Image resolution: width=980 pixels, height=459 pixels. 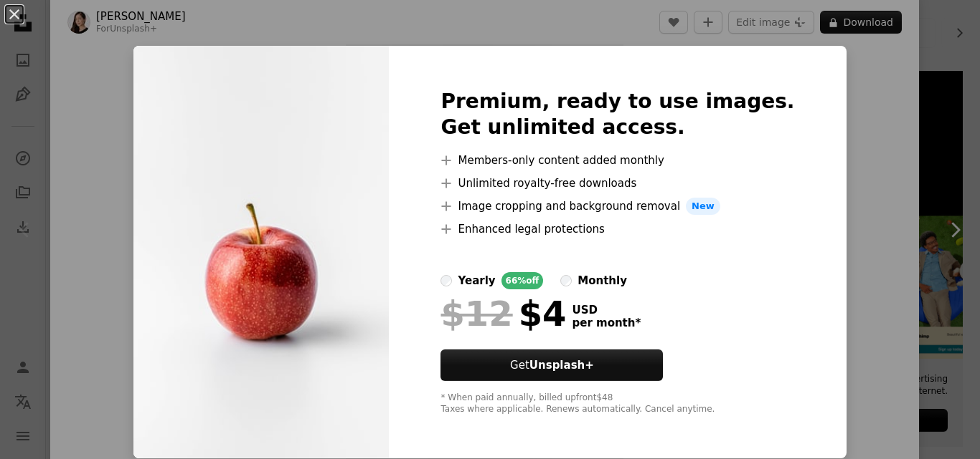 What do you see at coordinates (617, 161) in the screenshot?
I see `li: Members-only content added monthly` at bounding box center [617, 161].